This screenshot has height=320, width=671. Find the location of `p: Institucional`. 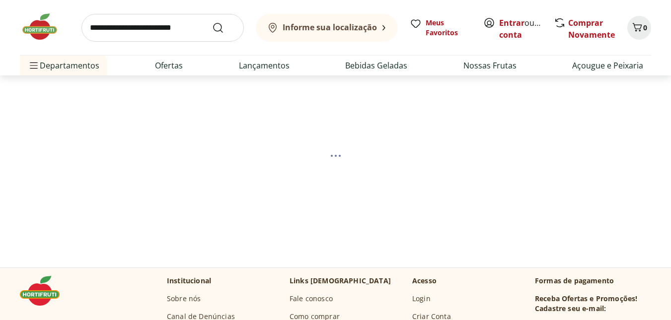

p: Institucional is located at coordinates (189, 281).